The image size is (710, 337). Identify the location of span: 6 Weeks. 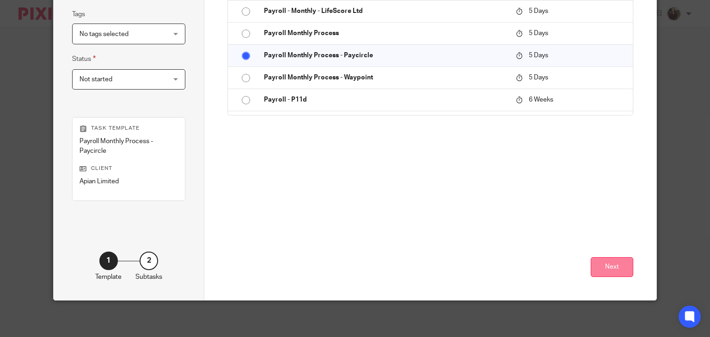
(541, 100).